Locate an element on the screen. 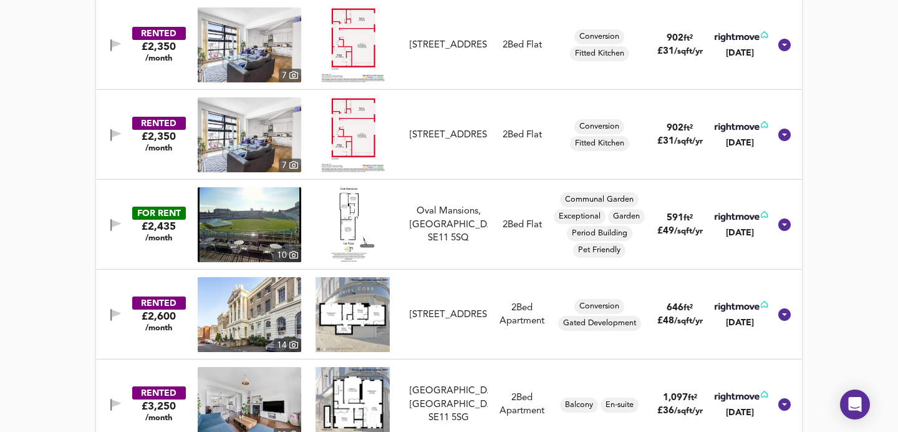  span: 1,097 is located at coordinates (676, 397).